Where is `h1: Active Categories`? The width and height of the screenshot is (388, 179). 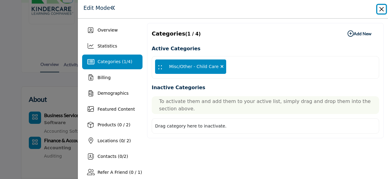 h1: Active Categories is located at coordinates (265, 49).